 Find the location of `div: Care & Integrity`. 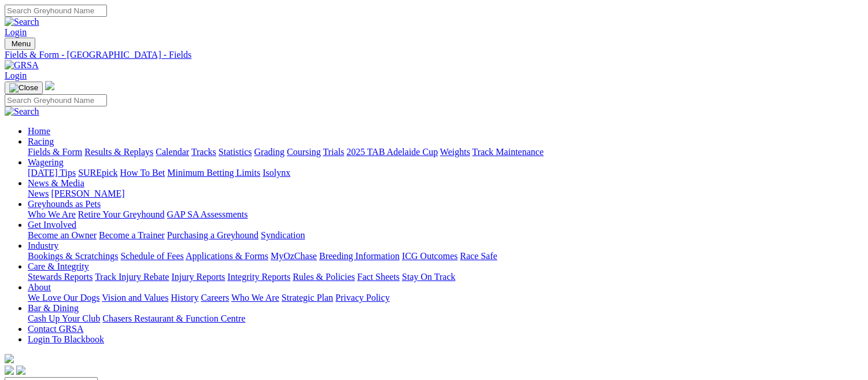

div: Care & Integrity is located at coordinates (445, 277).